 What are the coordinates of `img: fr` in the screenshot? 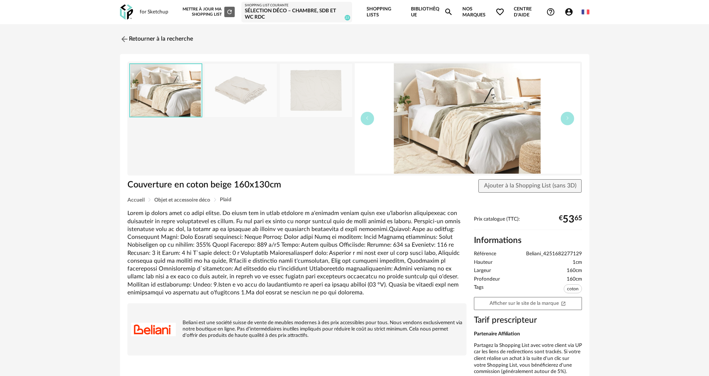 It's located at (585, 12).